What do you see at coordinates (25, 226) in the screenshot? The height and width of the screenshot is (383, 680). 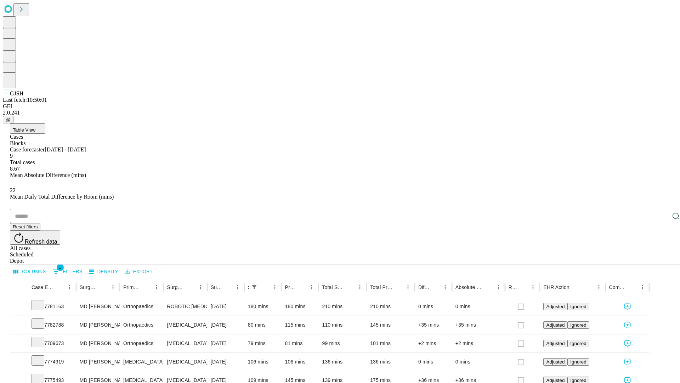 I see `button: Reset filters` at bounding box center [25, 226].